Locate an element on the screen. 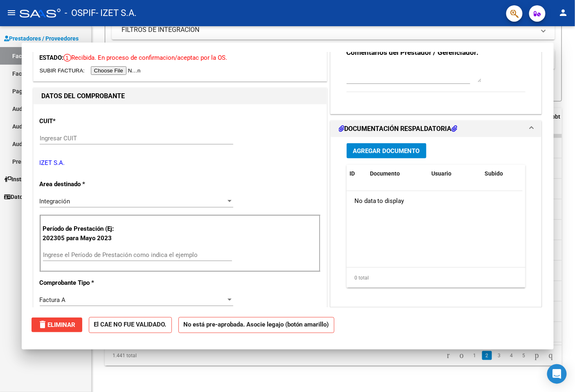  datatable-header-cell: Documento is located at coordinates (398, 173).